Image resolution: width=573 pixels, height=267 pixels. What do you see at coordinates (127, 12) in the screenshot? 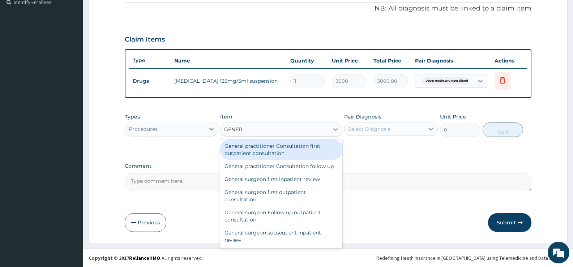
I see `div: Minimize live chat window` at bounding box center [127, 12].